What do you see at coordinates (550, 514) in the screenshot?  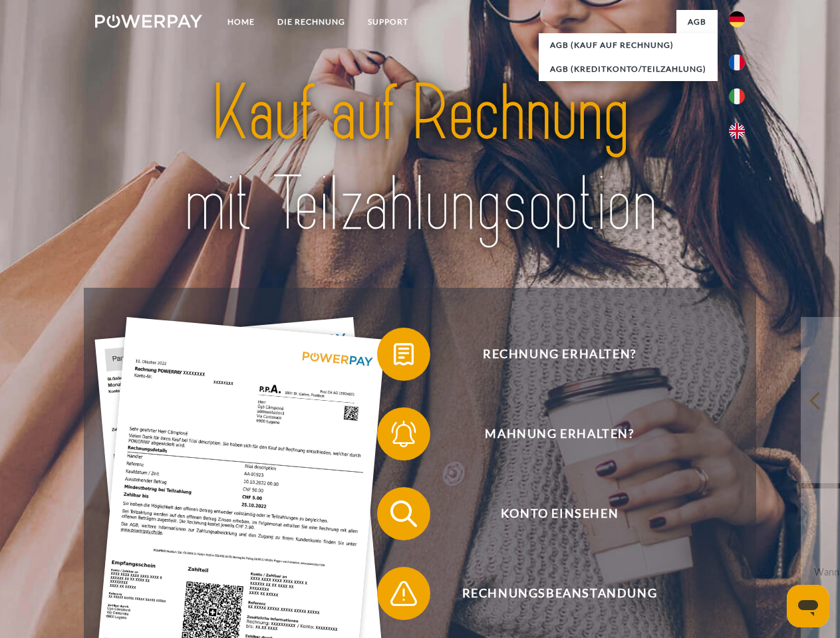 I see `a: Konto einsehen` at bounding box center [550, 514].